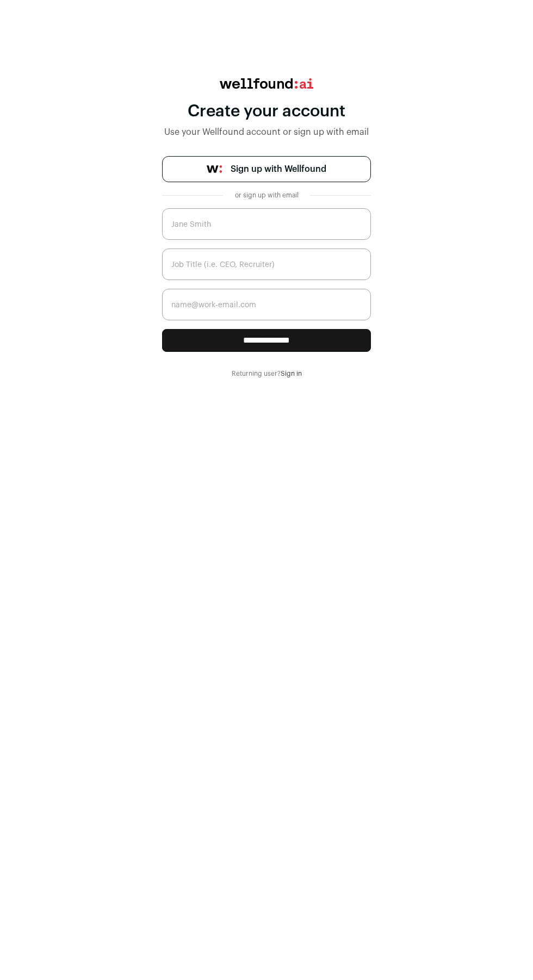  I want to click on span: Sign up with Wellfound, so click(279, 169).